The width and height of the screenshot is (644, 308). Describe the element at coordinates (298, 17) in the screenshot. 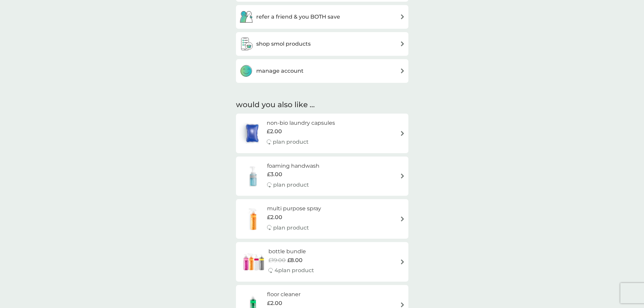

I see `h3: refer a friend & you BOTH save` at that location.